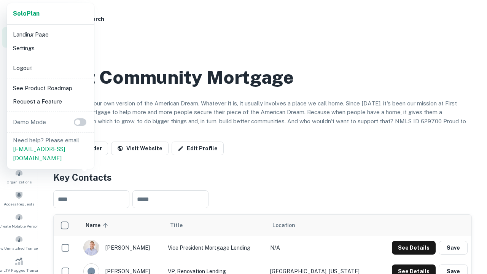 This screenshot has width=487, height=274. I want to click on p: Demo Mode, so click(29, 122).